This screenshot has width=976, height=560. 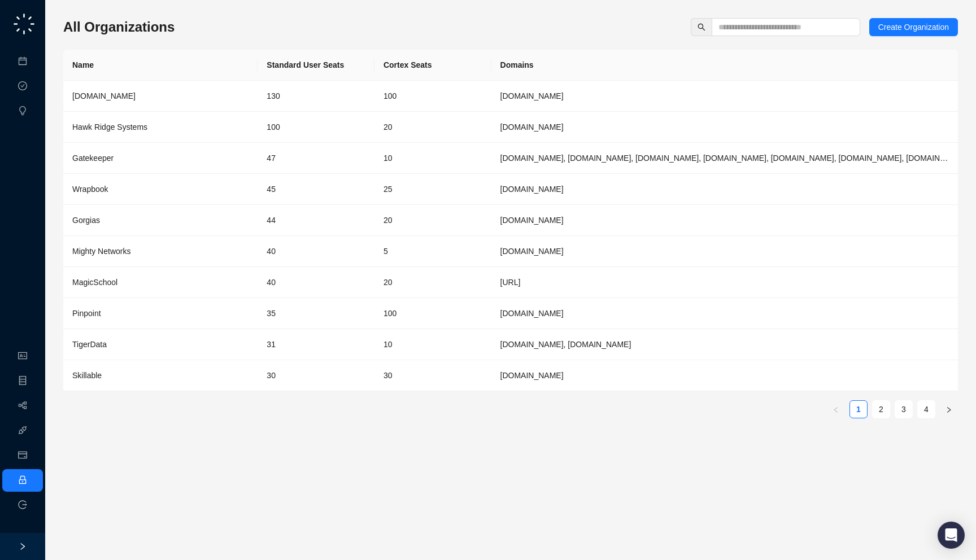 I want to click on span: logout, so click(x=23, y=505).